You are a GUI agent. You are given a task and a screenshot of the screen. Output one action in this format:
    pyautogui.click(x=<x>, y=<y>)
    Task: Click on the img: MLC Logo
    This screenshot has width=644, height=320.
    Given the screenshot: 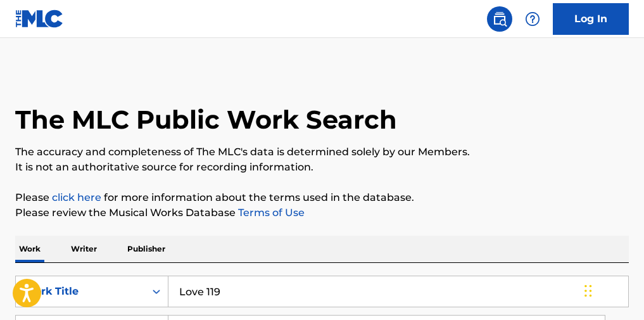 What is the action you would take?
    pyautogui.click(x=39, y=18)
    